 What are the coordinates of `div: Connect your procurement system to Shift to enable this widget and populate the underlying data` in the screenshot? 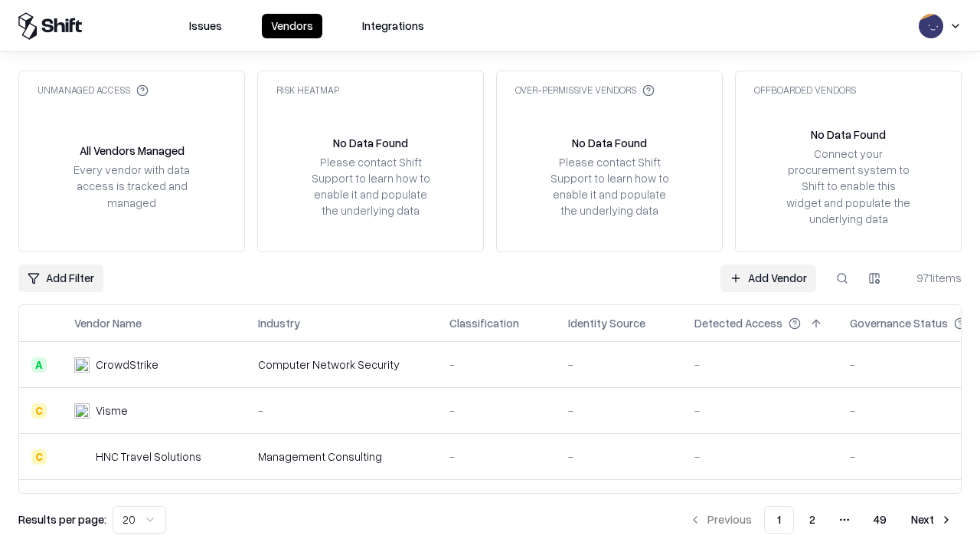 It's located at (848, 186).